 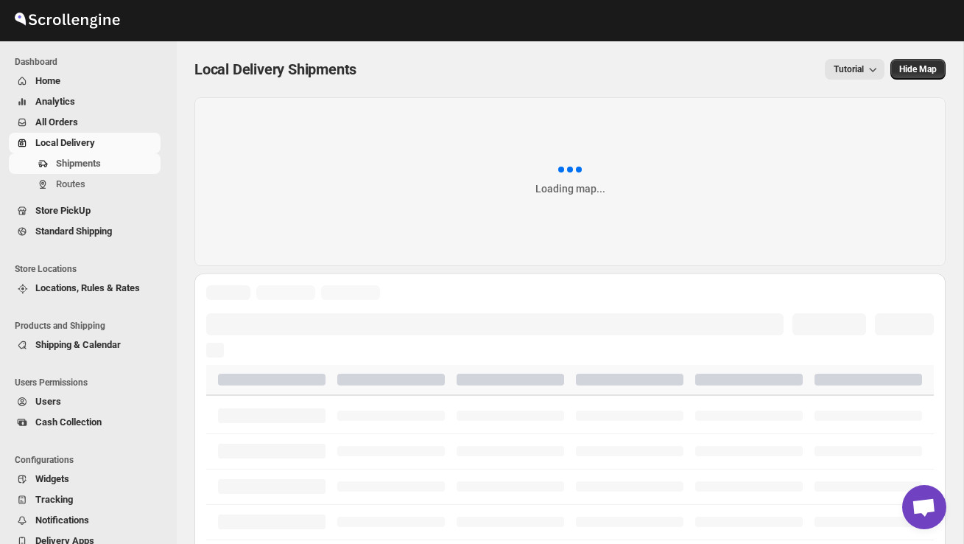 What do you see at coordinates (91, 460) in the screenshot?
I see `span: Configurations` at bounding box center [91, 460].